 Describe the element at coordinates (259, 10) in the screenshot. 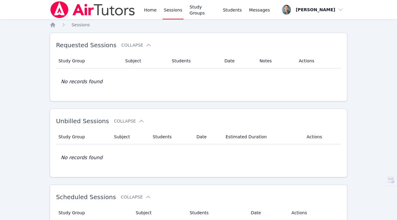

I see `span: Messages` at that location.